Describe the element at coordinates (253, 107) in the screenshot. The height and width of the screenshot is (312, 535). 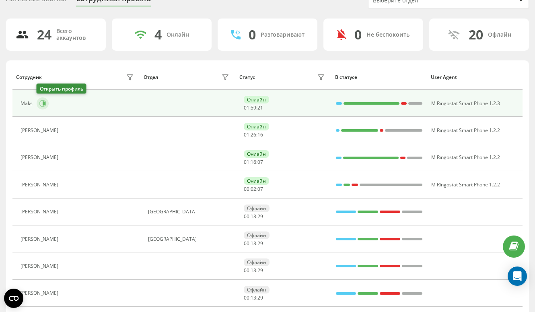
I see `span: 59` at that location.